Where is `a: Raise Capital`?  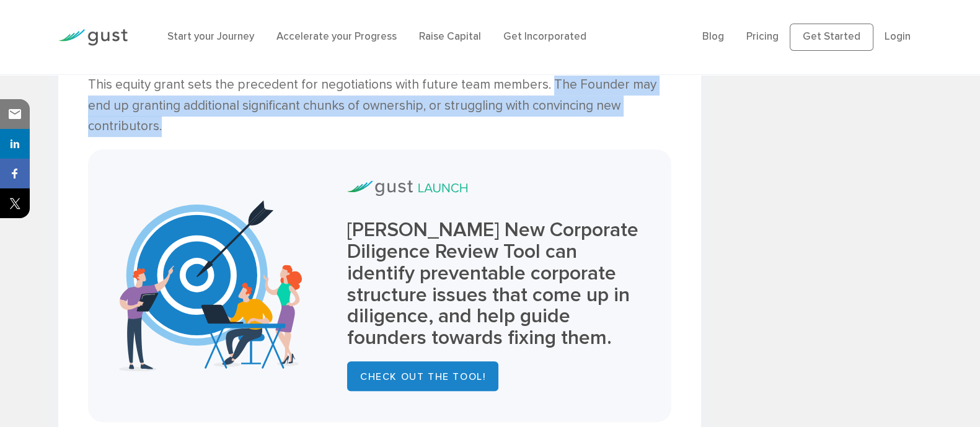 a: Raise Capital is located at coordinates (450, 37).